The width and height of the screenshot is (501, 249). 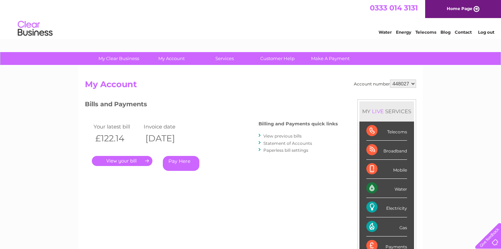 I want to click on div: Telecoms, so click(x=386, y=131).